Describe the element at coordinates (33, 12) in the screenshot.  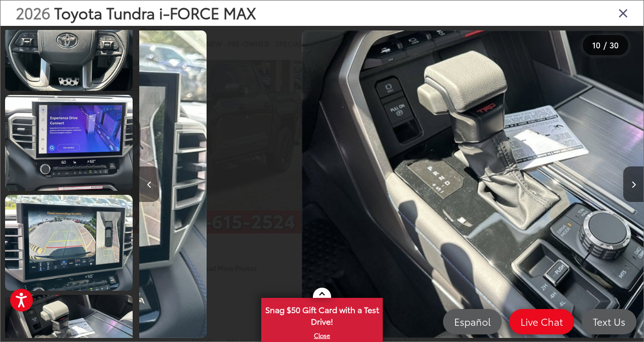
I see `span: 2026` at that location.